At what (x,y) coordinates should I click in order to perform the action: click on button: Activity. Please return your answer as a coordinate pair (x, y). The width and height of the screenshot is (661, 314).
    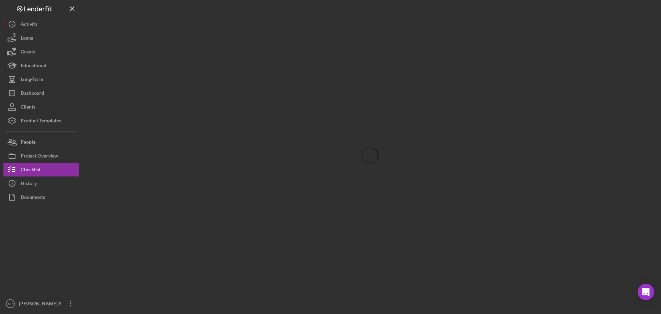
    Looking at the image, I should click on (41, 24).